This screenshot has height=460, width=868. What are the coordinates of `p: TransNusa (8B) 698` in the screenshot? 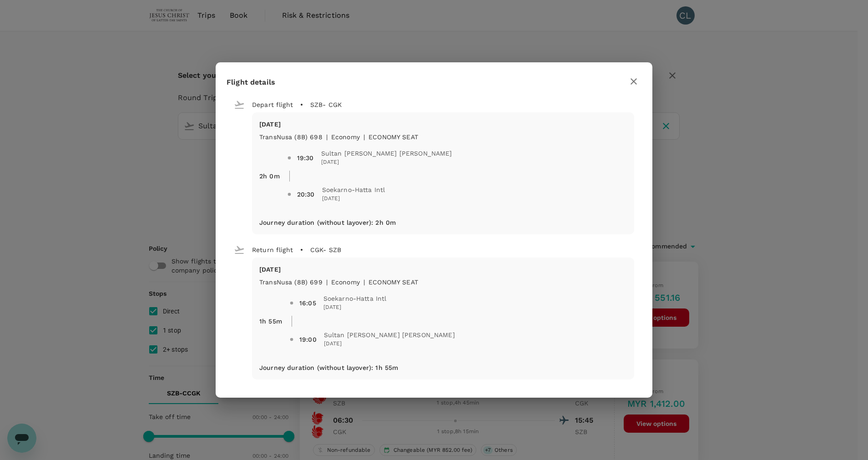 It's located at (291, 137).